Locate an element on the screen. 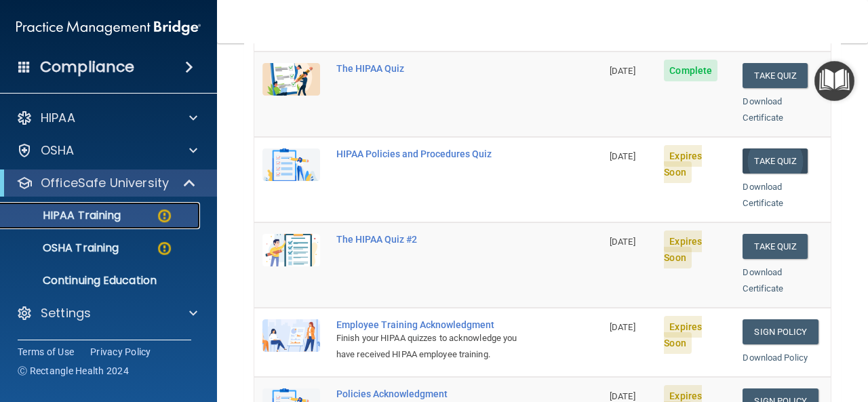  a: Download Policy is located at coordinates (775, 358).